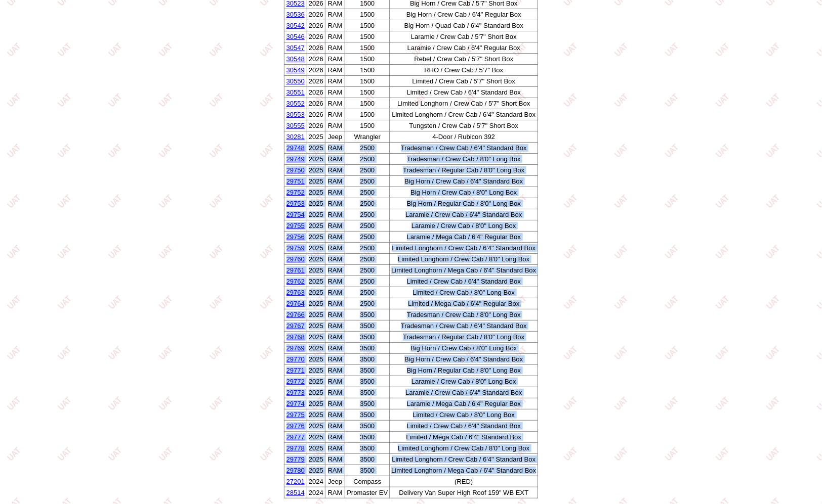 The width and height of the screenshot is (822, 504). I want to click on td: Limited Longhorn / Mega Cab / 6'4" Standard Box, so click(463, 270).